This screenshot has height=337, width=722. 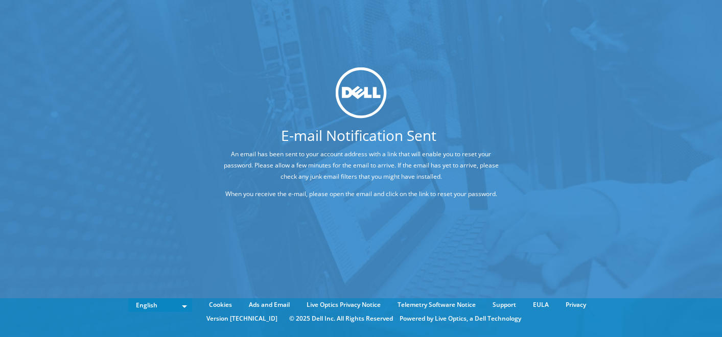 What do you see at coordinates (504, 305) in the screenshot?
I see `a: Support` at bounding box center [504, 305].